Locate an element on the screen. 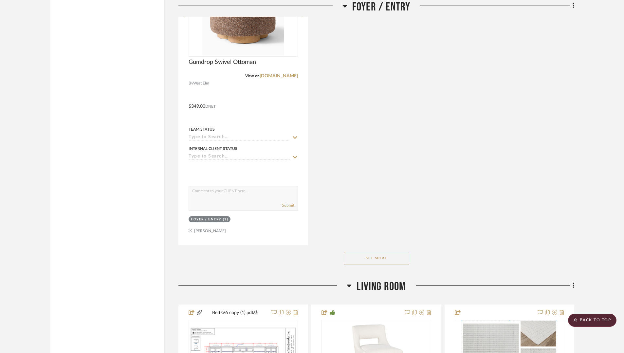 This screenshot has width=624, height=353. div: Foyer / Entry is located at coordinates (206, 219).